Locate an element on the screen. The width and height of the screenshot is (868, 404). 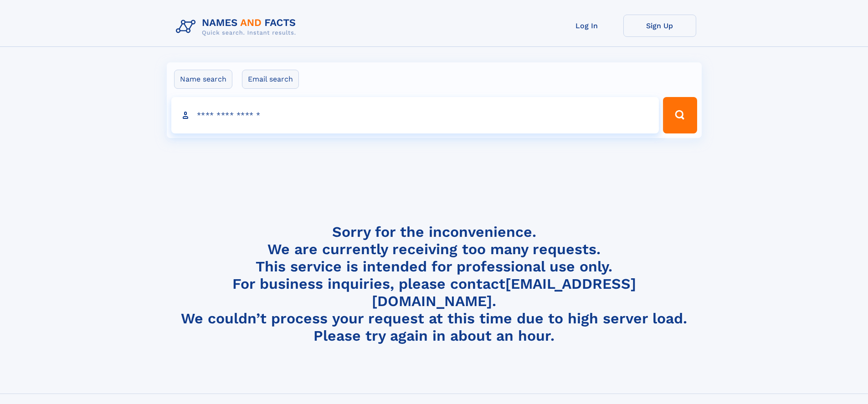
label: Name search is located at coordinates (203, 79).